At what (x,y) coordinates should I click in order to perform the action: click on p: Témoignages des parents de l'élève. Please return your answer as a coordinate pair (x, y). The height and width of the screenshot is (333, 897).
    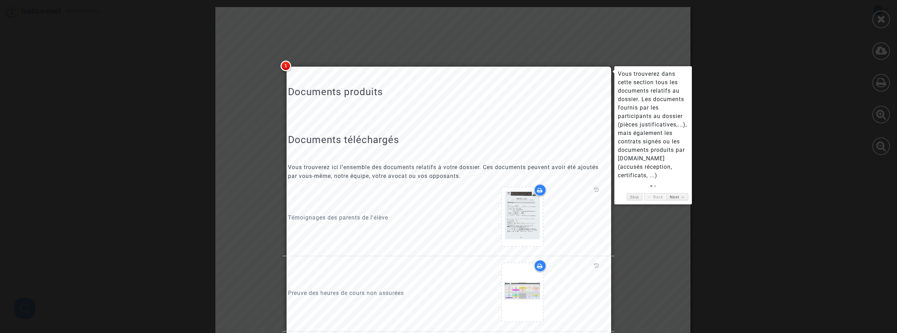
    Looking at the image, I should click on (366, 218).